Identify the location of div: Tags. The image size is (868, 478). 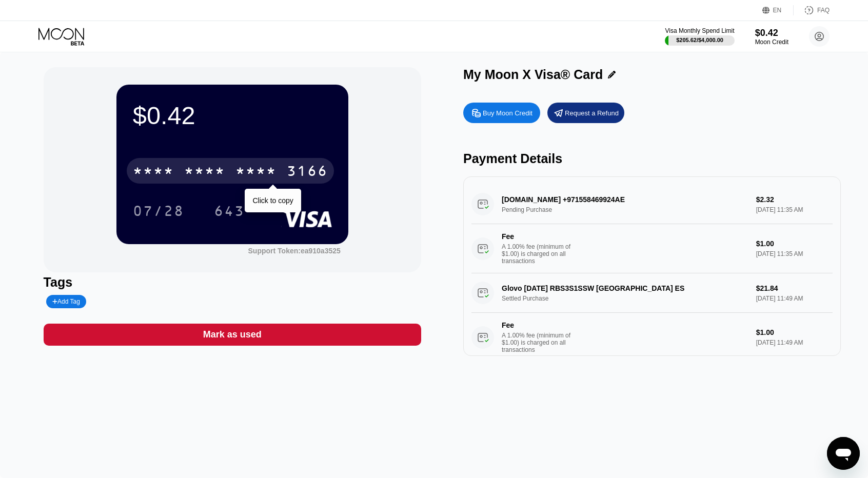
(232, 282).